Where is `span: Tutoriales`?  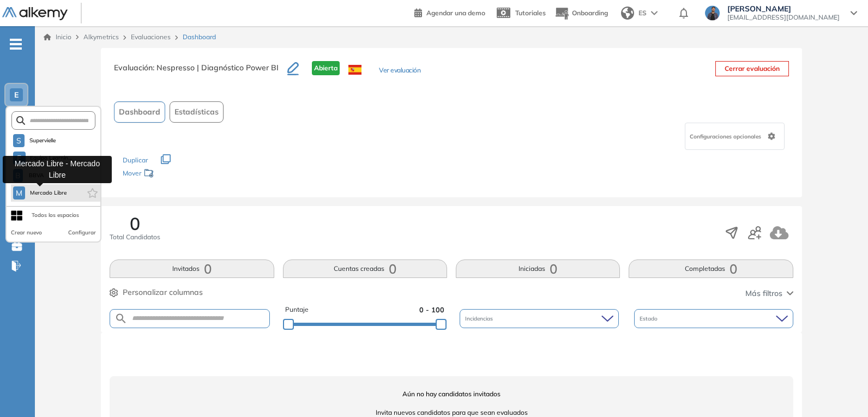 span: Tutoriales is located at coordinates (531, 13).